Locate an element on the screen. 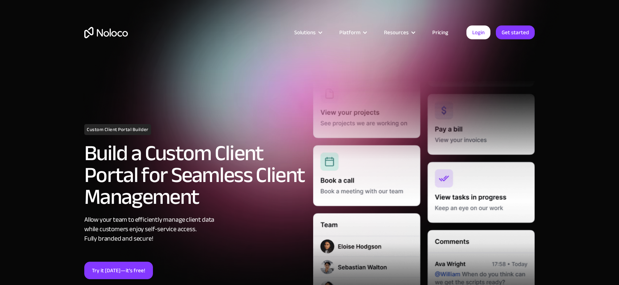 Image resolution: width=619 pixels, height=285 pixels. h2: Build a Custom Client Portal for Seamless Client Management is located at coordinates (195, 175).